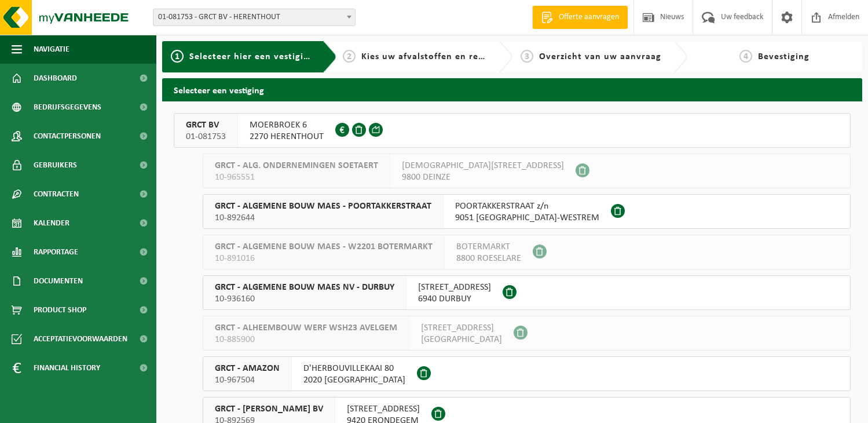 Image resolution: width=868 pixels, height=423 pixels. What do you see at coordinates (349, 56) in the screenshot?
I see `span: 2` at bounding box center [349, 56].